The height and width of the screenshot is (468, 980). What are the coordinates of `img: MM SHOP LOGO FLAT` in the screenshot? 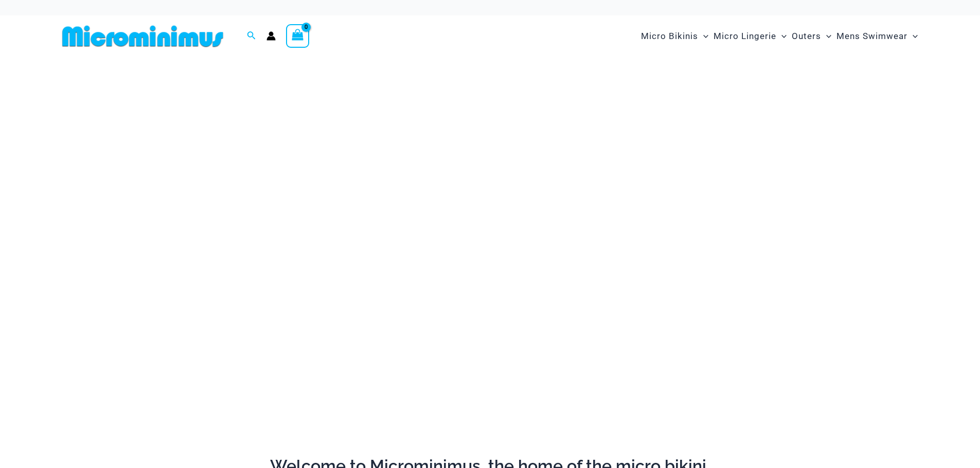 It's located at (143, 36).